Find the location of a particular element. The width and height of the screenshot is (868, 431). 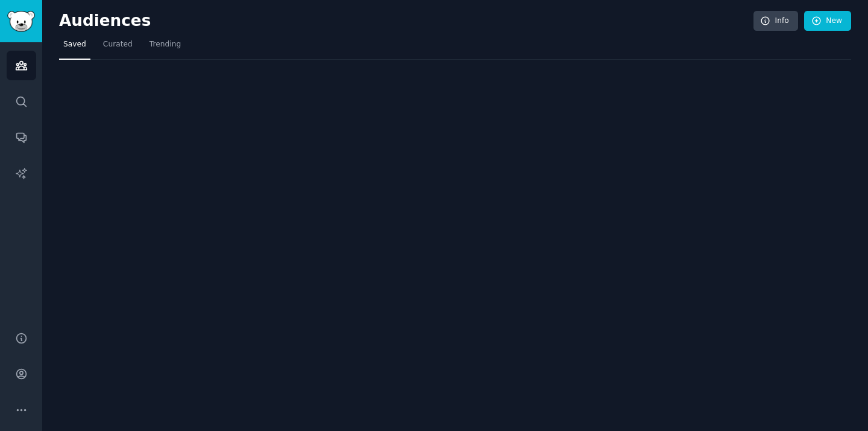

a: New is located at coordinates (828, 21).